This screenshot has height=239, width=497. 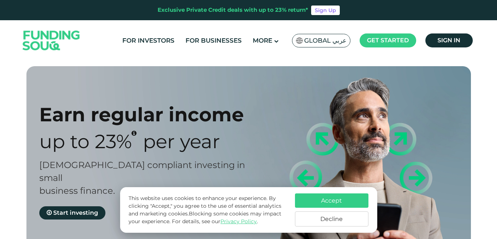 I want to click on button: Decline, so click(x=332, y=219).